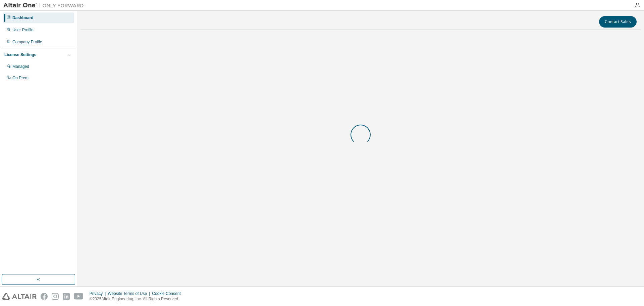  Describe the element at coordinates (19, 296) in the screenshot. I see `img: altair_logo.svg` at that location.